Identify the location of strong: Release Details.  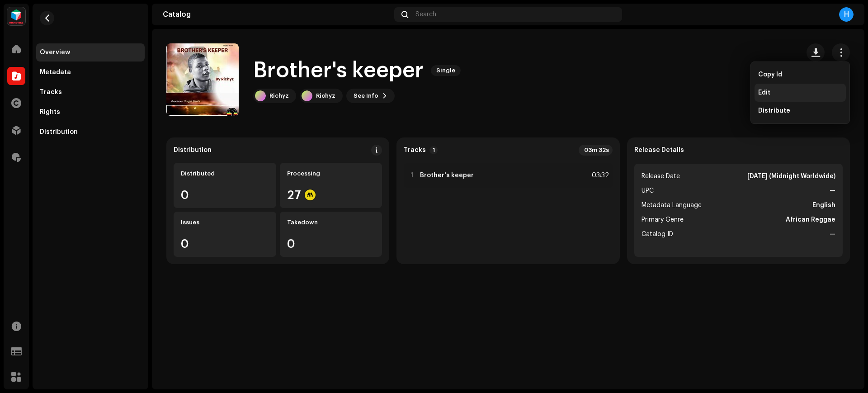
(659, 150).